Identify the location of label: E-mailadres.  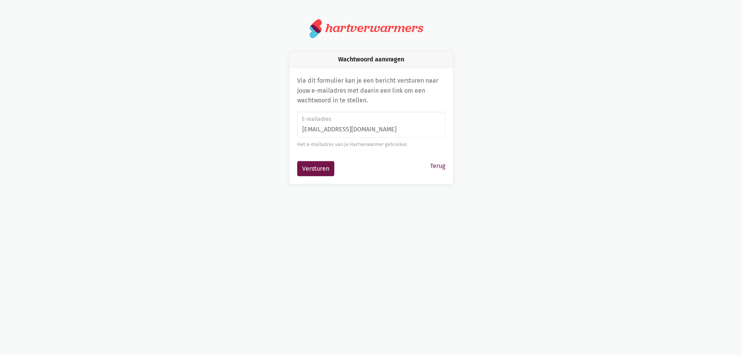
(371, 119).